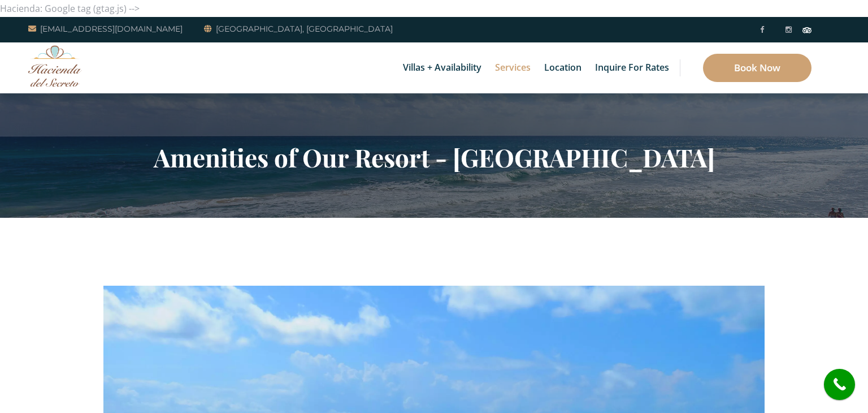 The height and width of the screenshot is (413, 868). Describe the element at coordinates (442, 68) in the screenshot. I see `a: Villas + Availability` at that location.